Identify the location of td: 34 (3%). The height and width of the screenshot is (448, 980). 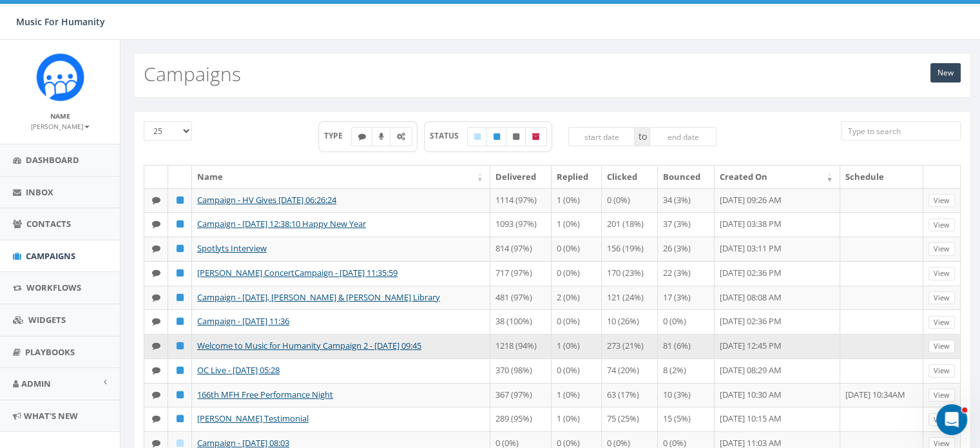
(686, 201).